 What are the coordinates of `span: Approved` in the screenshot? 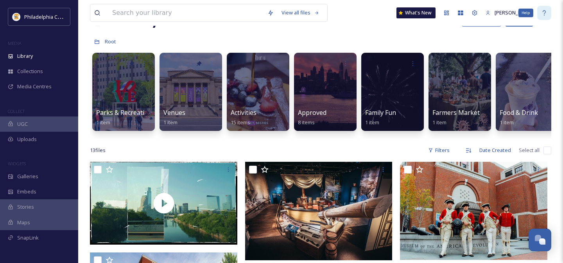 It's located at (312, 113).